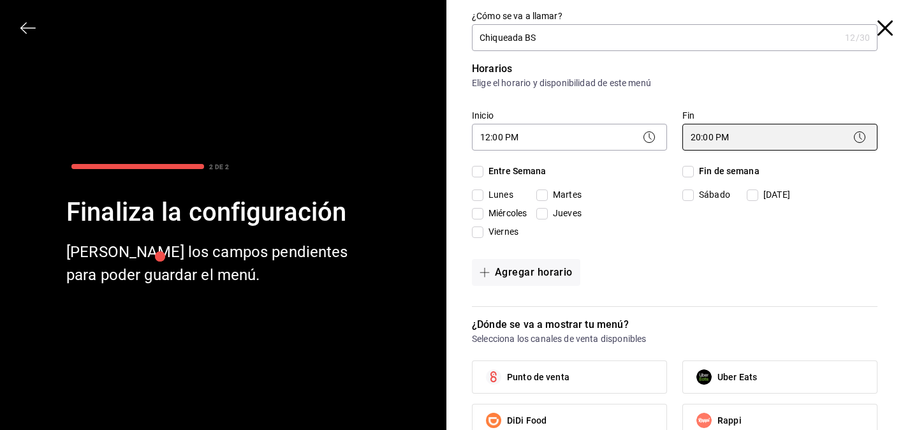 This screenshot has height=430, width=903. I want to click on p: Selecciona los canales de venta disponibles, so click(674, 338).